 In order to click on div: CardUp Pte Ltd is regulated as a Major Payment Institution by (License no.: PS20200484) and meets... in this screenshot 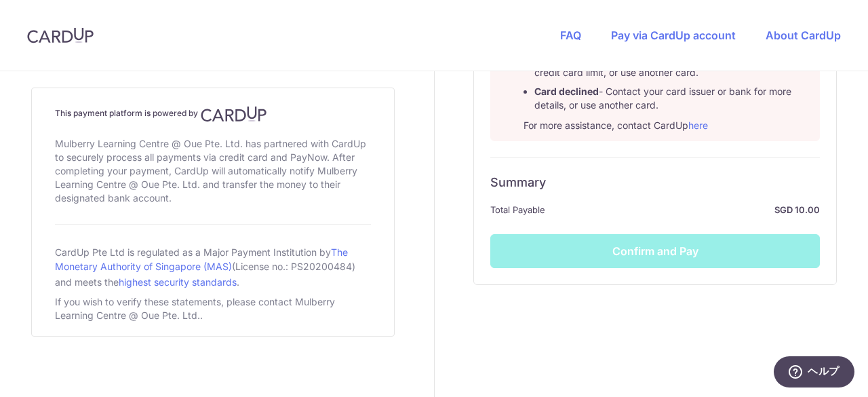, I will do `click(213, 267)`.